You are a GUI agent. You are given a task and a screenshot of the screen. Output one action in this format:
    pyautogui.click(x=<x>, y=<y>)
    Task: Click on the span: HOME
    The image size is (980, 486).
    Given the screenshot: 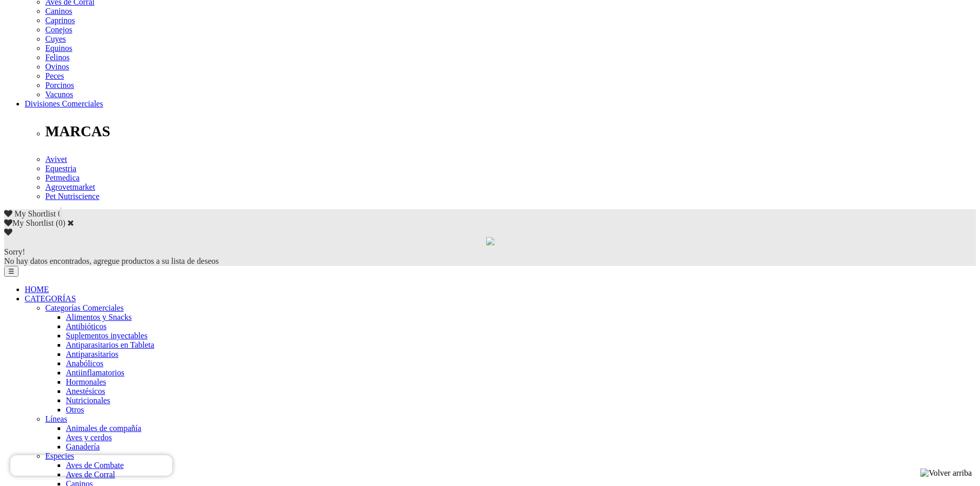 What is the action you would take?
    pyautogui.click(x=37, y=289)
    